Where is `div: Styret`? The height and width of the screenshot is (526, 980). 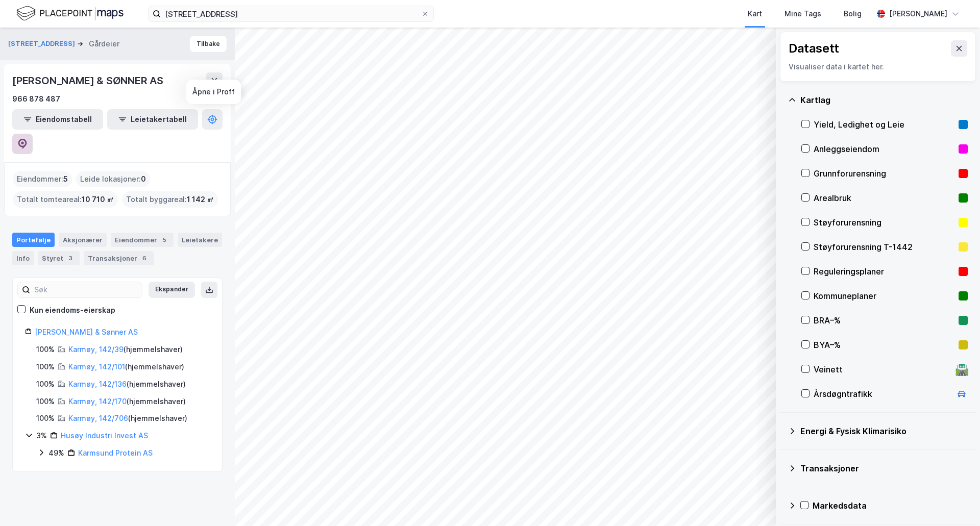 div: Styret is located at coordinates (59, 258).